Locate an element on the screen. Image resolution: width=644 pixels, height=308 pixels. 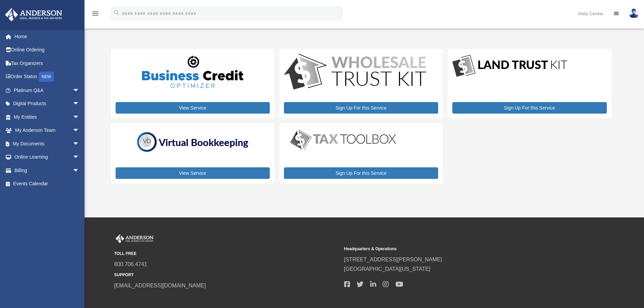
a: Billingarrow_drop_down is located at coordinates (47, 170).